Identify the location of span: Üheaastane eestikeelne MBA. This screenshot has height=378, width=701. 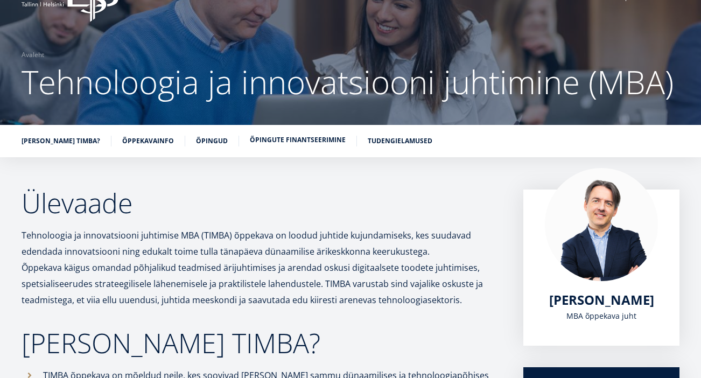
(58, 110).